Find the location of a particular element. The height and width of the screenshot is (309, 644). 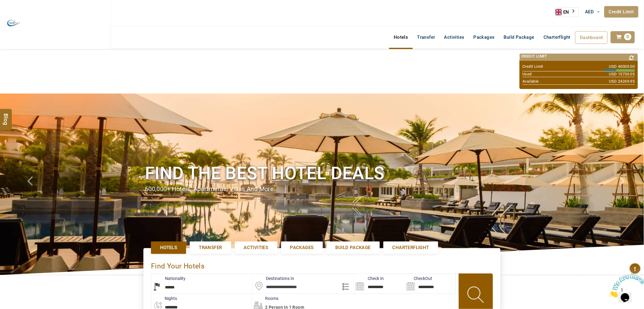

span: Dashboard is located at coordinates (592, 37).